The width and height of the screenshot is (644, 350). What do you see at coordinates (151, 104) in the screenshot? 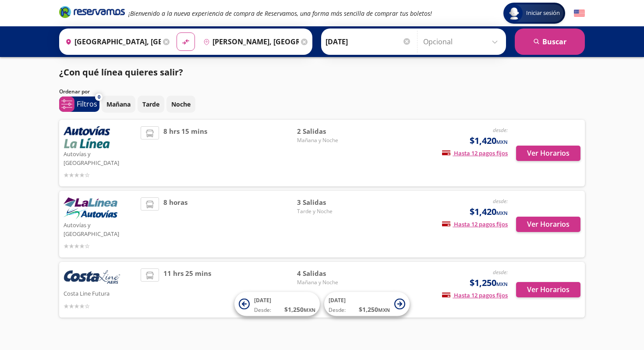
I see `p: Tarde` at bounding box center [151, 104].